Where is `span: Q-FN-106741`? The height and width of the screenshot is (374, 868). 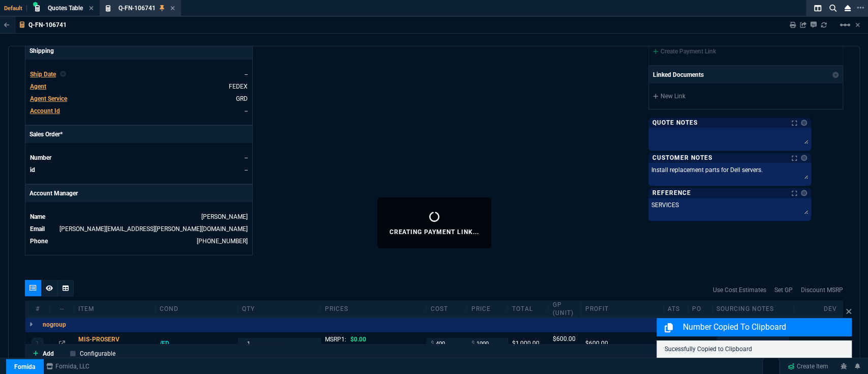 span: Q-FN-106741 is located at coordinates (137, 8).